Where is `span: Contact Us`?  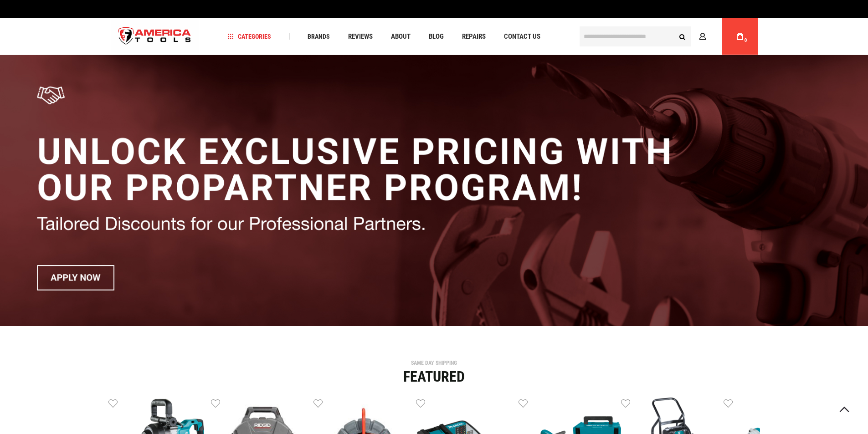
span: Contact Us is located at coordinates (522, 37).